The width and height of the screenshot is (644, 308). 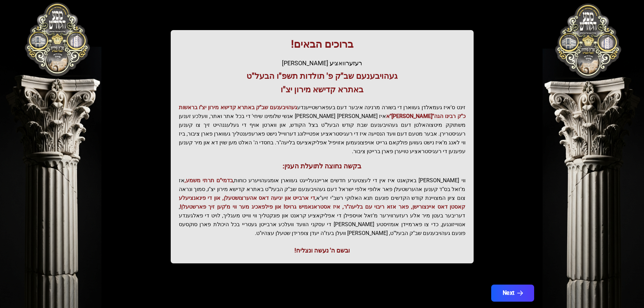 What do you see at coordinates (322, 90) in the screenshot?
I see `h3: באתרא קדישא מירון יצ"ו` at bounding box center [322, 90].